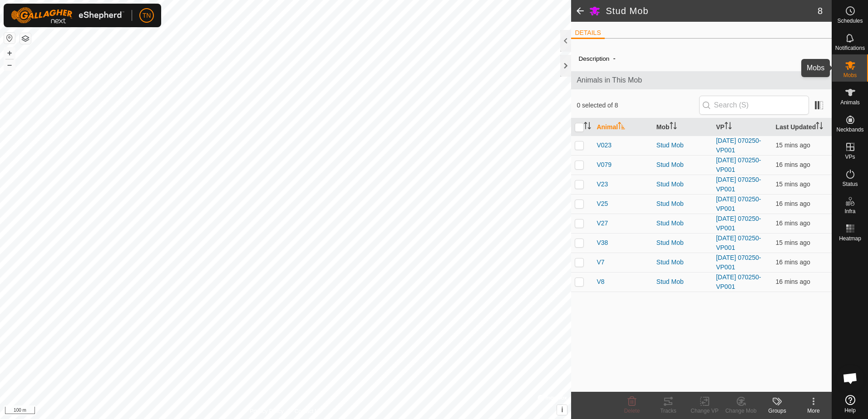 The image size is (868, 419). What do you see at coordinates (820, 11) in the screenshot?
I see `span: 8` at bounding box center [820, 11].